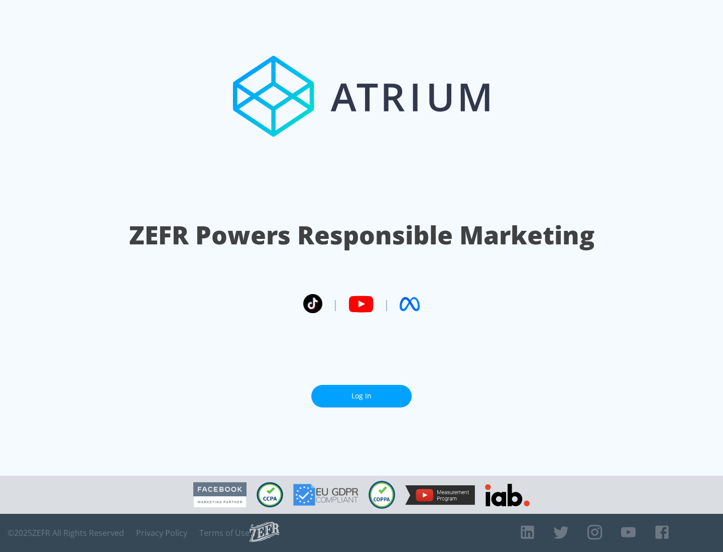 This screenshot has height=552, width=723. Describe the element at coordinates (361, 396) in the screenshot. I see `a: Log In` at that location.